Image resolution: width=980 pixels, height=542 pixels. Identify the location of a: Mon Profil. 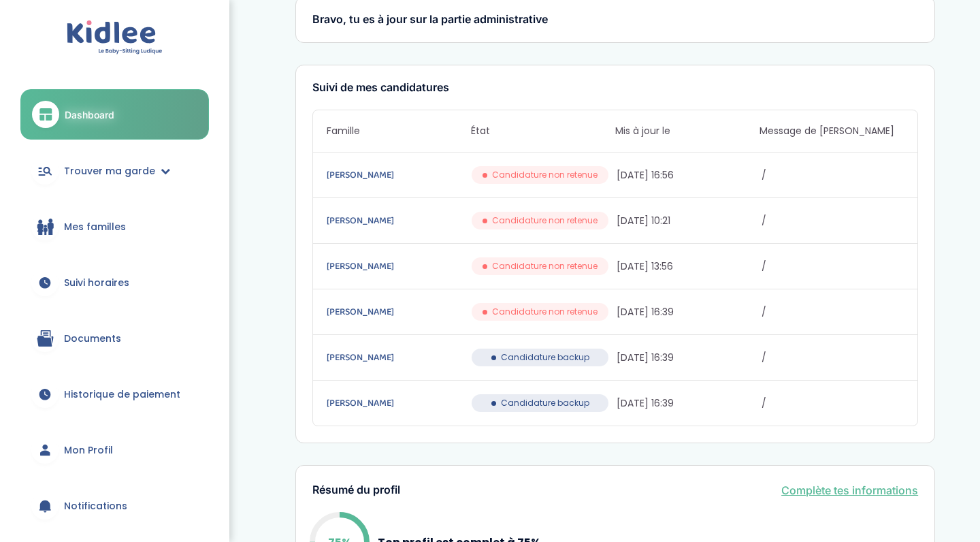
(115, 449).